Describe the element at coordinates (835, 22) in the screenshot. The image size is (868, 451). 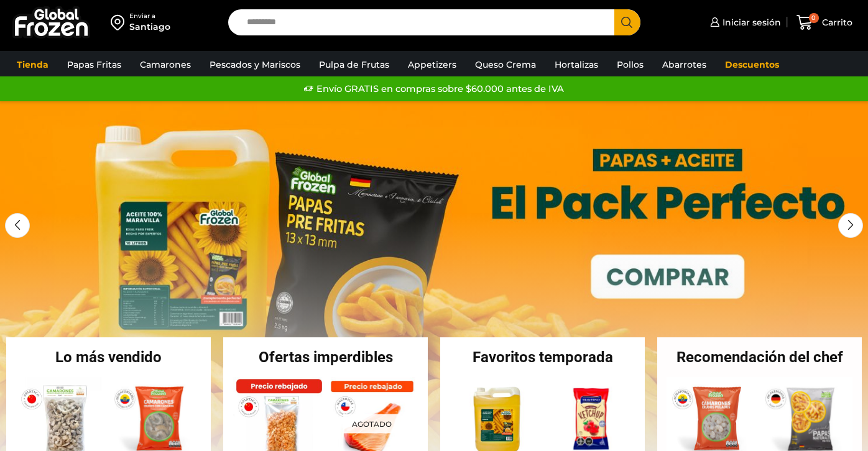
I see `span: Carrito` at that location.